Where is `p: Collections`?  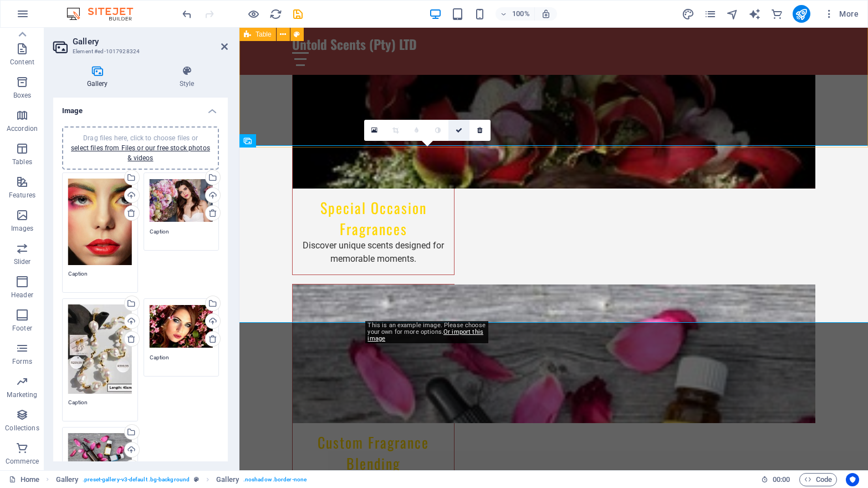 p: Collections is located at coordinates (21, 428).